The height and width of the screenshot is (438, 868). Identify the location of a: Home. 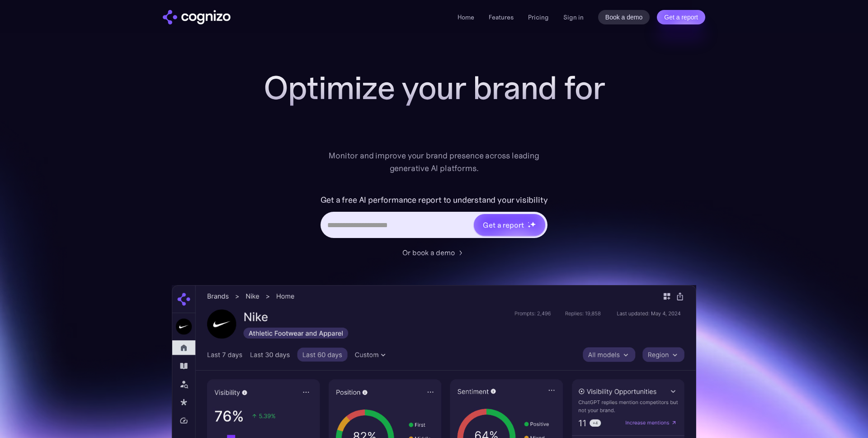
(466, 17).